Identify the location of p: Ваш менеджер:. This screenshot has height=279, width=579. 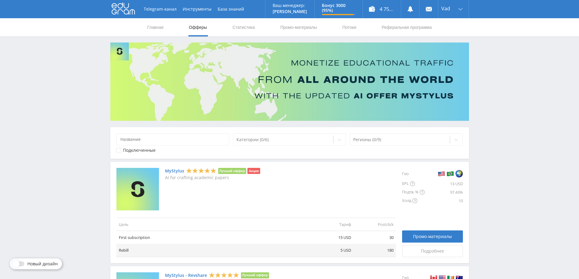
(290, 5).